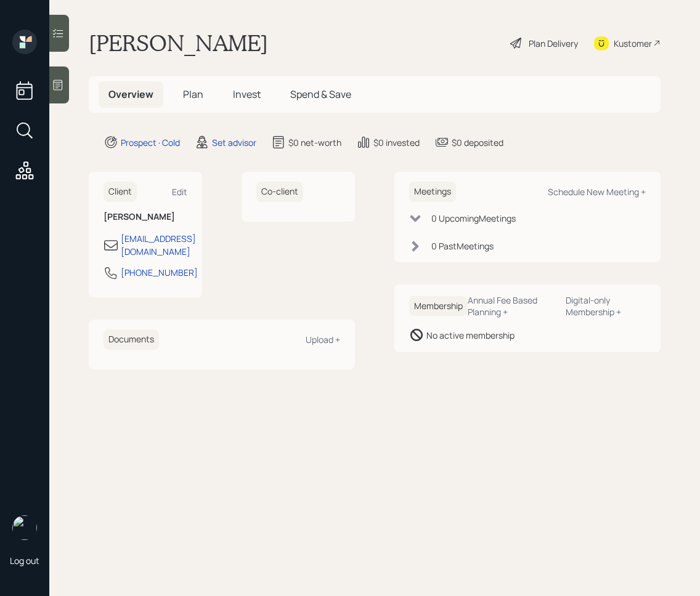 Image resolution: width=700 pixels, height=596 pixels. What do you see at coordinates (321, 94) in the screenshot?
I see `span: Spend & Save` at bounding box center [321, 94].